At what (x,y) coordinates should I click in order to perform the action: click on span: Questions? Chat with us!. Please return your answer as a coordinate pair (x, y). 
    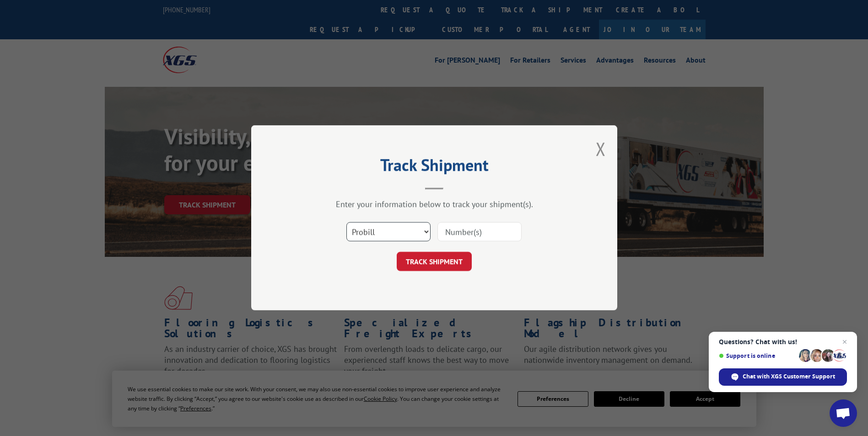
    Looking at the image, I should click on (783, 342).